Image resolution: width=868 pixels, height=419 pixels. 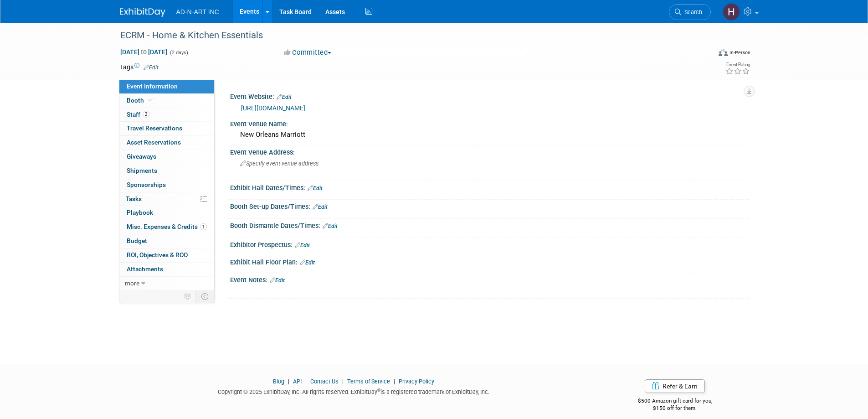 What do you see at coordinates (407, 36) in the screenshot?
I see `div: ECRM - Home & Kitchen Essentials` at bounding box center [407, 36].